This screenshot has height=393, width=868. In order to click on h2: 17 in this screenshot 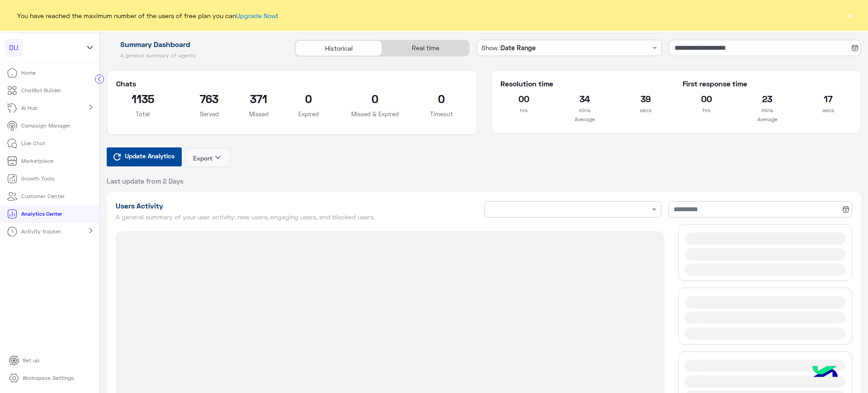, I will do `click(828, 99)`.